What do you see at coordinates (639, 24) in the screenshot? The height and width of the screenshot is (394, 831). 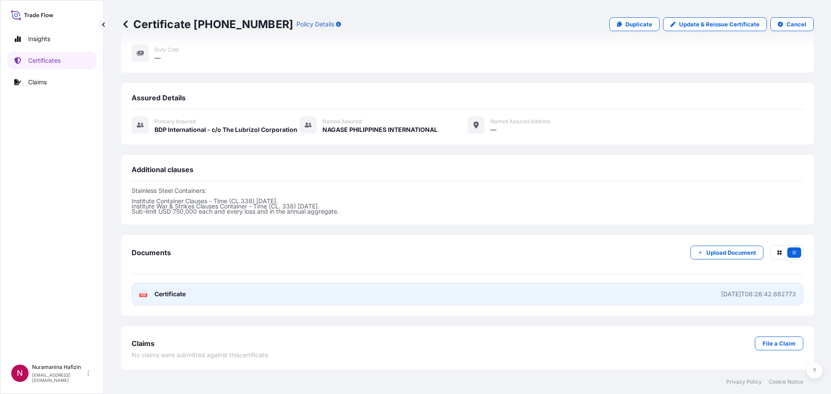 I see `p: Duplicate` at bounding box center [639, 24].